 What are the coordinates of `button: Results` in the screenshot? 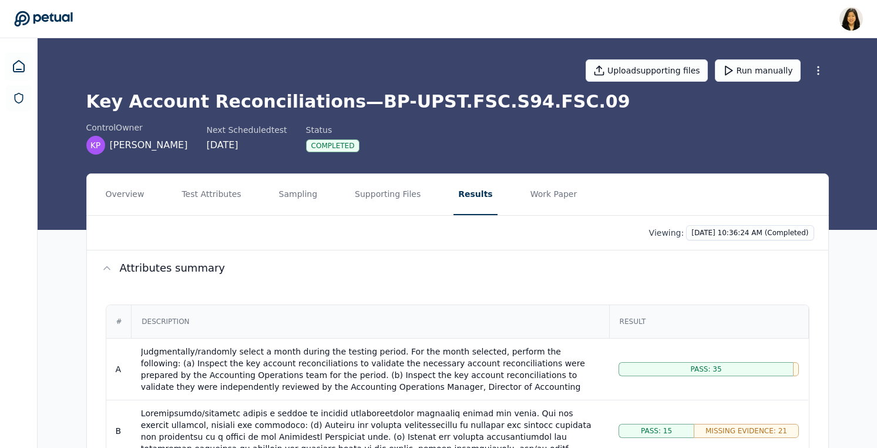 It's located at (475, 194).